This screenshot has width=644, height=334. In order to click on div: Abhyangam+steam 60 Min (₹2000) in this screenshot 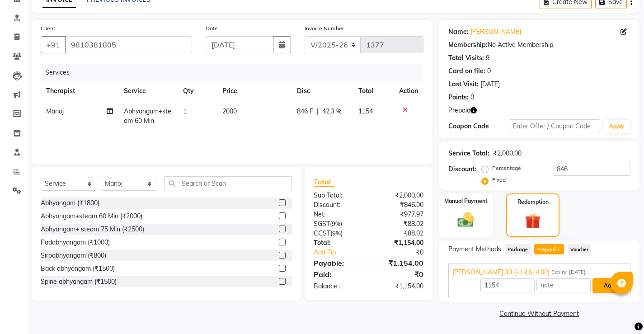, I will do `click(91, 216)`.